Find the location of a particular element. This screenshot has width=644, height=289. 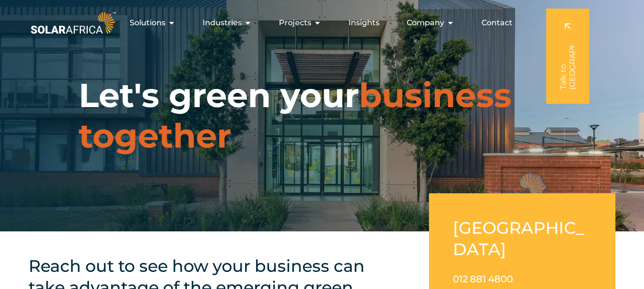

a: 012 881 4800 is located at coordinates (483, 279).